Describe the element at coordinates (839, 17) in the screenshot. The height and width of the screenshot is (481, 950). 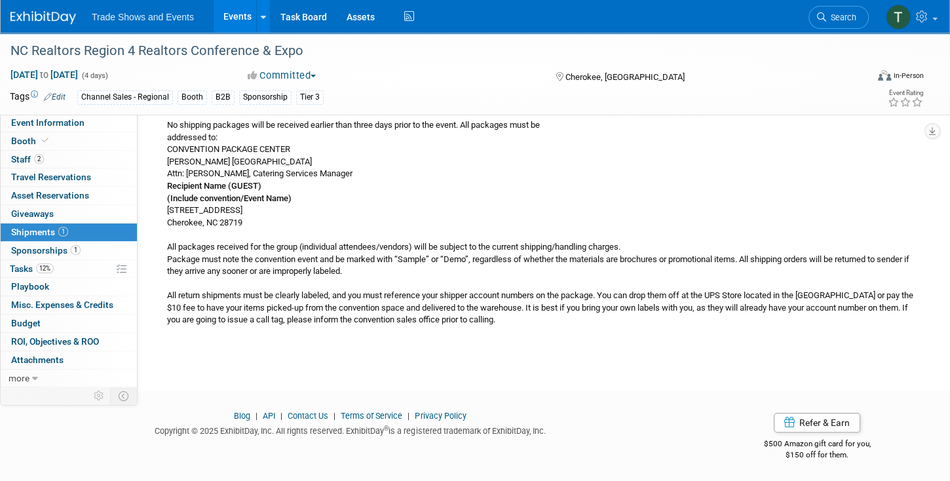
I see `a: Search` at that location.